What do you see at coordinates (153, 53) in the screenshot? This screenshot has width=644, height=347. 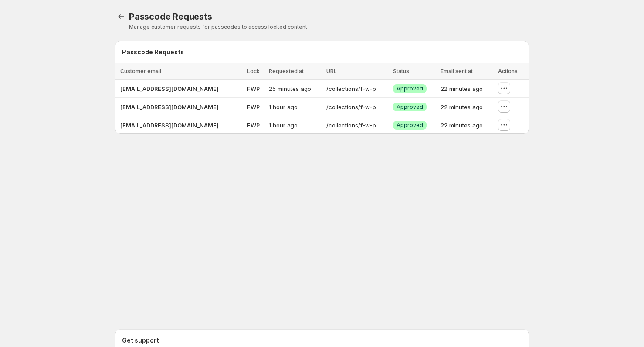 I see `h2: Passcode Requests` at bounding box center [153, 53].